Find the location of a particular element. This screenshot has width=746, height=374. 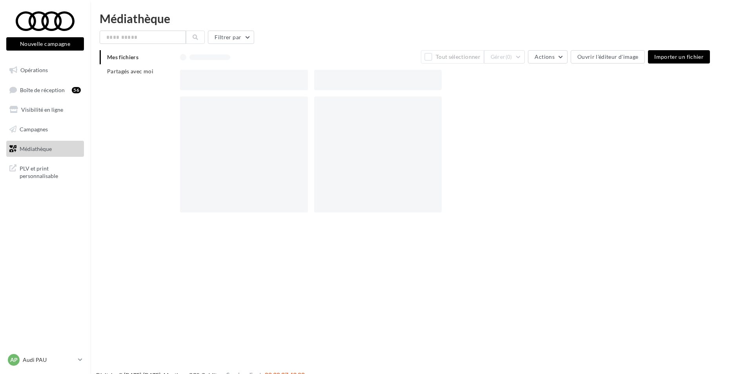

span: Actions is located at coordinates (545, 56).